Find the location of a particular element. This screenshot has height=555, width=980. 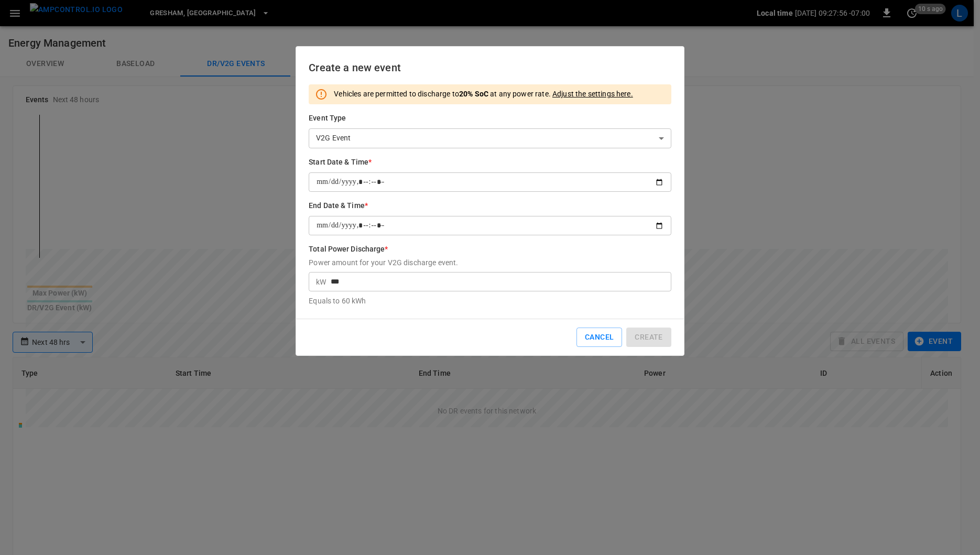

p: Power amount for your V2G discharge event. is located at coordinates (490, 262).